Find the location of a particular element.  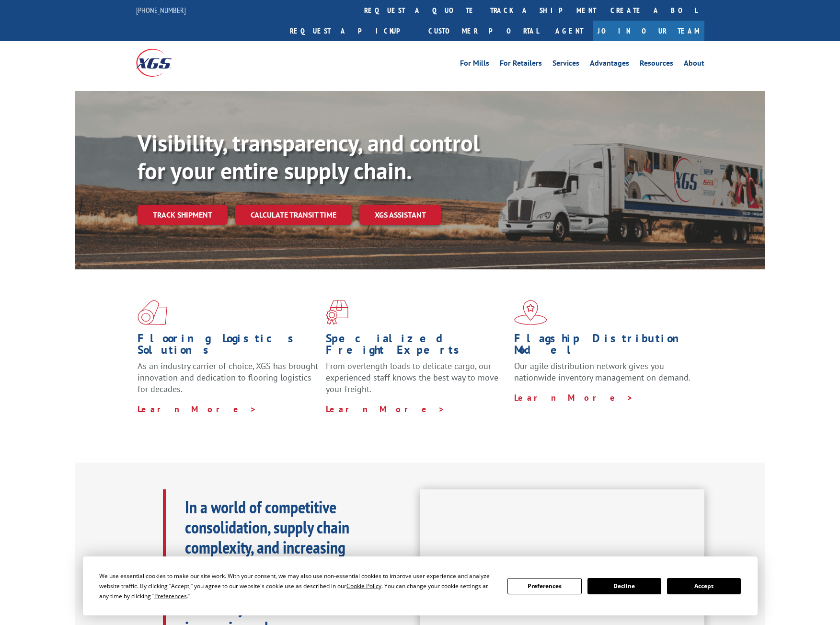

span: Our agile distribution network gives you nationwide inventory management on demand. is located at coordinates (603, 371).